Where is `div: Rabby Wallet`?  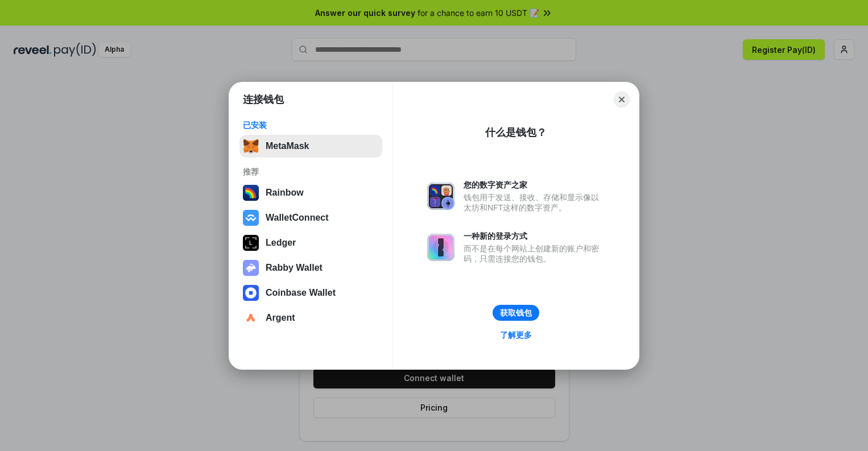 div: Rabby Wallet is located at coordinates (294, 268).